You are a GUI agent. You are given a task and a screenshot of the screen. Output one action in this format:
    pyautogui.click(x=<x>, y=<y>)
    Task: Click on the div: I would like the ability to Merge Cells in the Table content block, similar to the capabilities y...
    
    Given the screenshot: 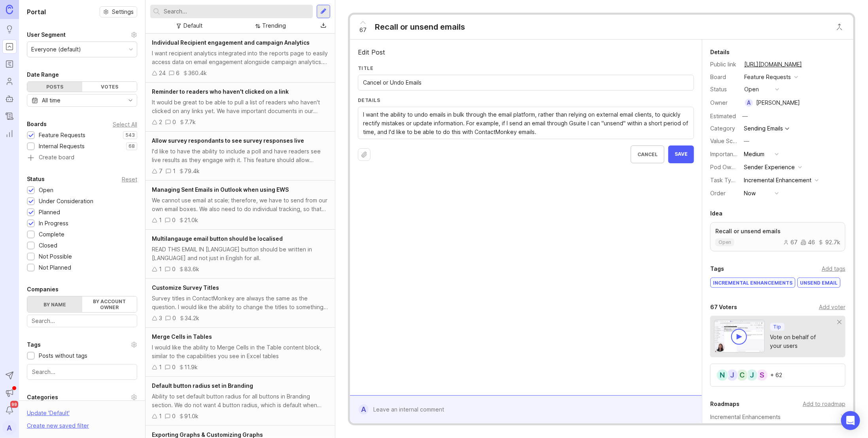 What is the action you would take?
    pyautogui.click(x=240, y=352)
    